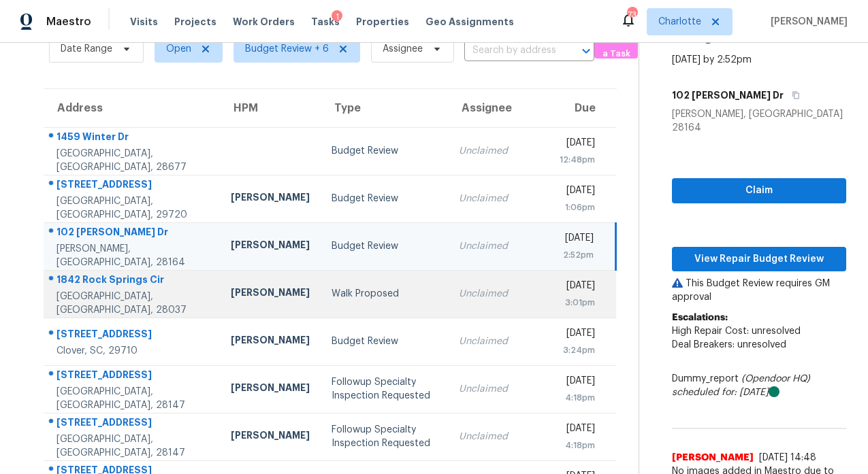 Image resolution: width=868 pixels, height=474 pixels. I want to click on span: View Repair Budget Review, so click(759, 259).